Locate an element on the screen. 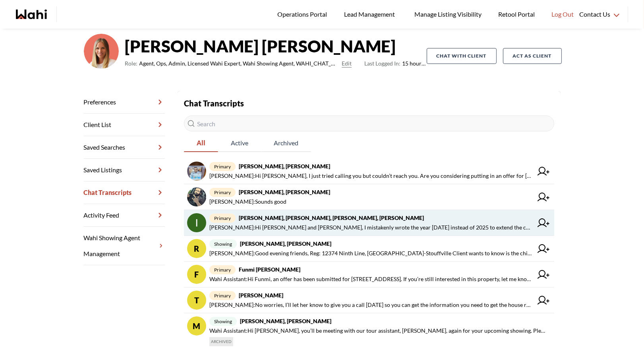 The width and height of the screenshot is (644, 347). a: Client List is located at coordinates (124, 125).